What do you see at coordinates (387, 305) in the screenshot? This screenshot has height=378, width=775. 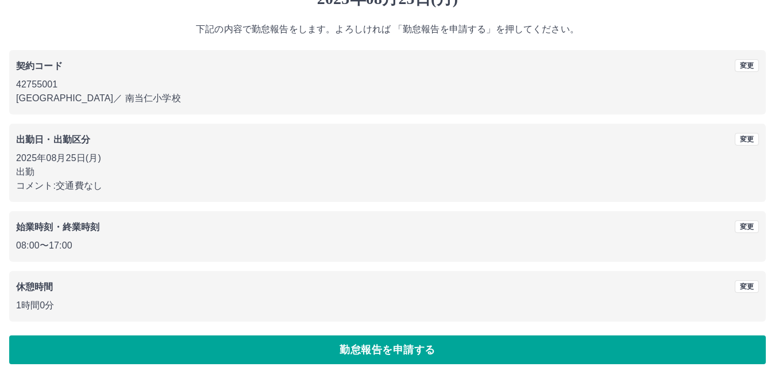 I see `p: 1時間0分` at bounding box center [387, 305].